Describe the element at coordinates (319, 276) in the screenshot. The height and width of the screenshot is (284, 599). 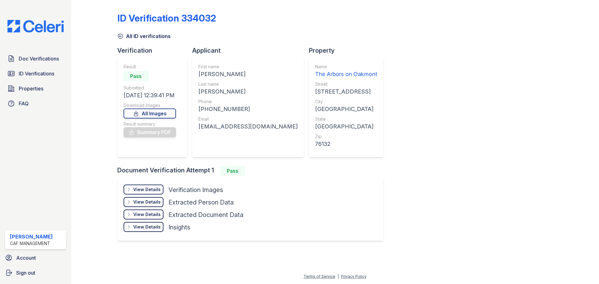
I see `a: Terms of Service` at that location.